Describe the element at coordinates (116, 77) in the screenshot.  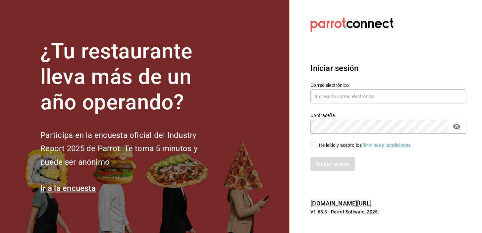
I see `font: ¿Tu restaurante lleva más de un año operando?` at that location.